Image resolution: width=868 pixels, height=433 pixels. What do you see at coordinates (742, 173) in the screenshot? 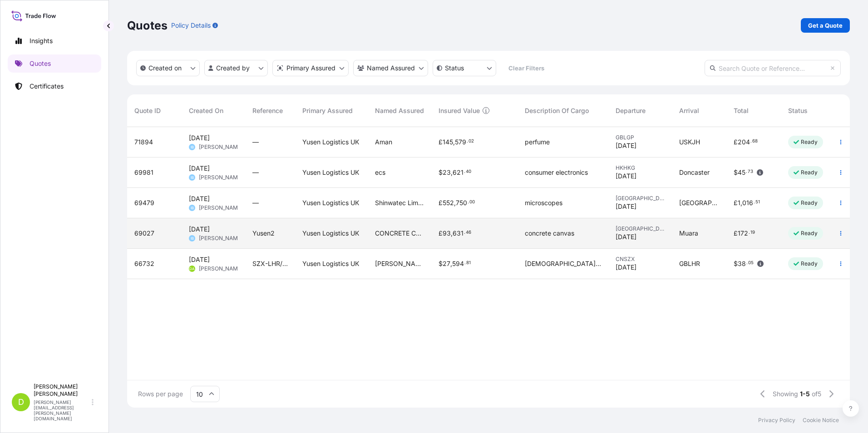
I see `span: 45` at bounding box center [742, 173].